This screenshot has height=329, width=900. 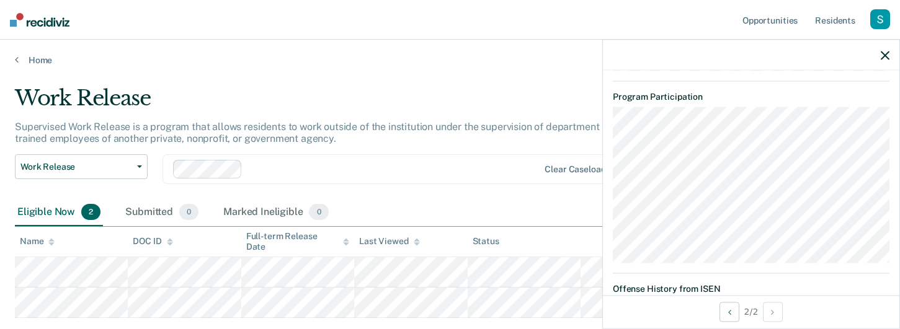 What do you see at coordinates (751, 97) in the screenshot?
I see `dt: Program Participation` at bounding box center [751, 97].